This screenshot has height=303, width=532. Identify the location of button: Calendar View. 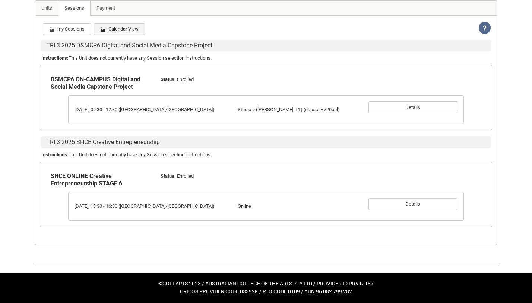
(119, 29).